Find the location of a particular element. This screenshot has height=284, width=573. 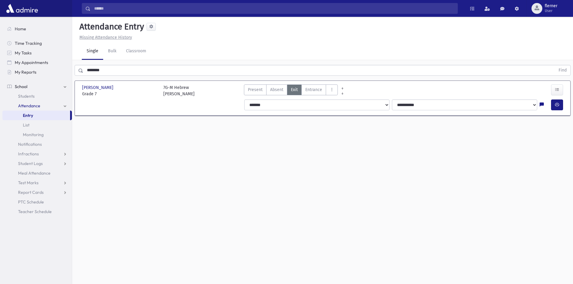

button: Find is located at coordinates (562, 70).